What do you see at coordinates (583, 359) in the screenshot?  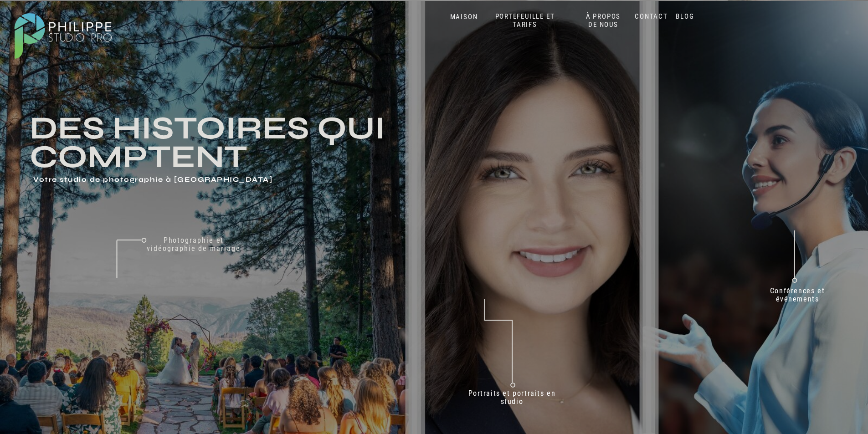 I see `font: Plus de 70 avis 5 étoiles sur Google et Yelp` at bounding box center [583, 359].